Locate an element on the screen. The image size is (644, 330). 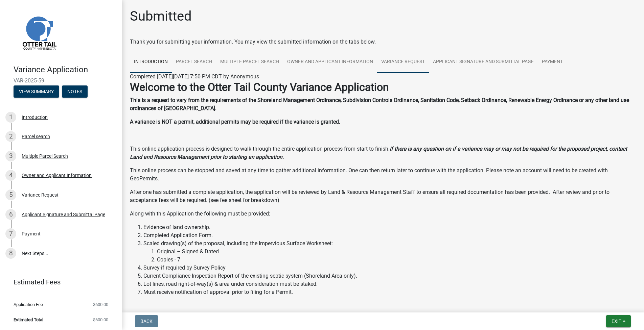
img: Otter Tail County, Minnesota is located at coordinates (39, 32).